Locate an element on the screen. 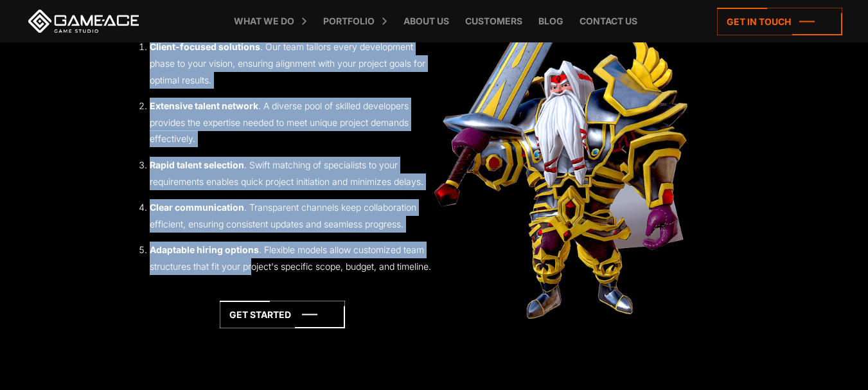 The width and height of the screenshot is (868, 390). strong: Adaptable hiring options is located at coordinates (204, 249).